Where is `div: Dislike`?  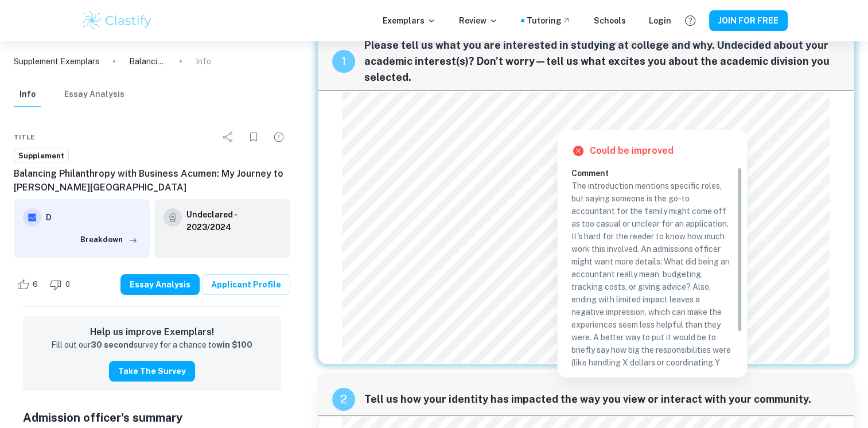
div: Dislike is located at coordinates (62, 285).